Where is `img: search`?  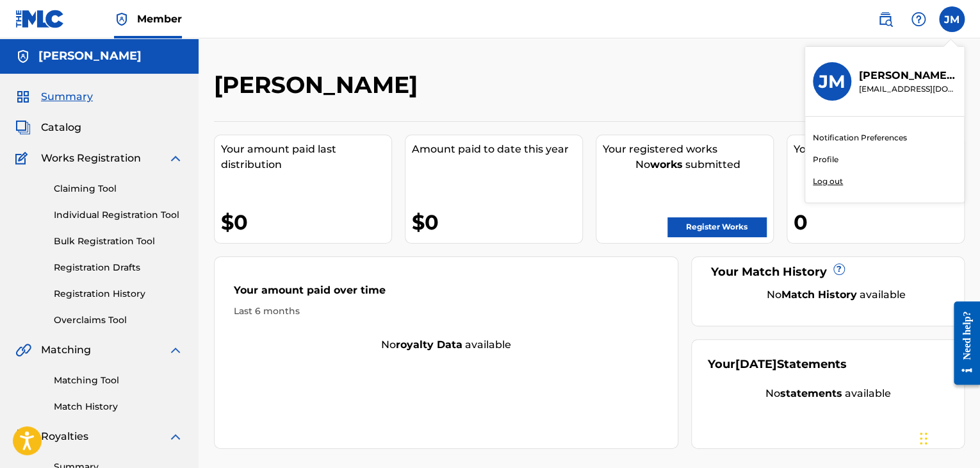 img: search is located at coordinates (885, 19).